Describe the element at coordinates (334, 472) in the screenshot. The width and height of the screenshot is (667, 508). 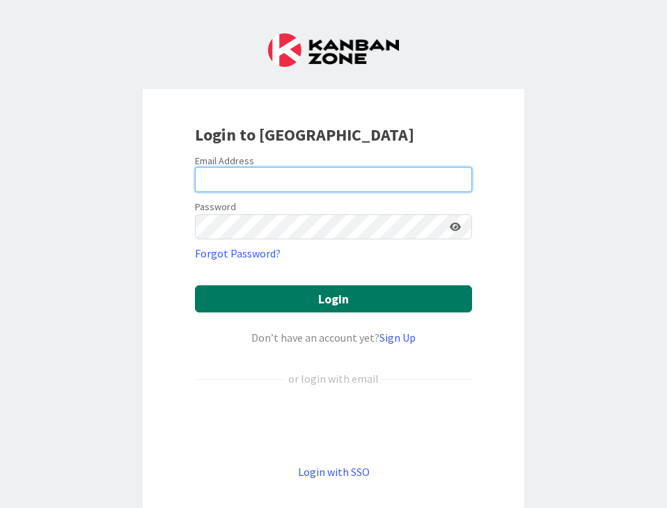
I see `a: Login with SSO` at that location.